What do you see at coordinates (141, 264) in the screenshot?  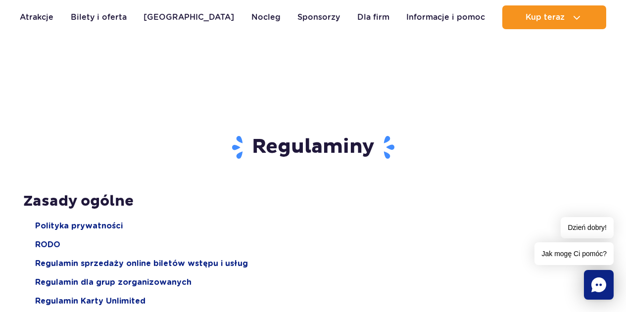 I see `span: Regulamin sprzedaży online biletów wstępu i usług` at bounding box center [141, 264].